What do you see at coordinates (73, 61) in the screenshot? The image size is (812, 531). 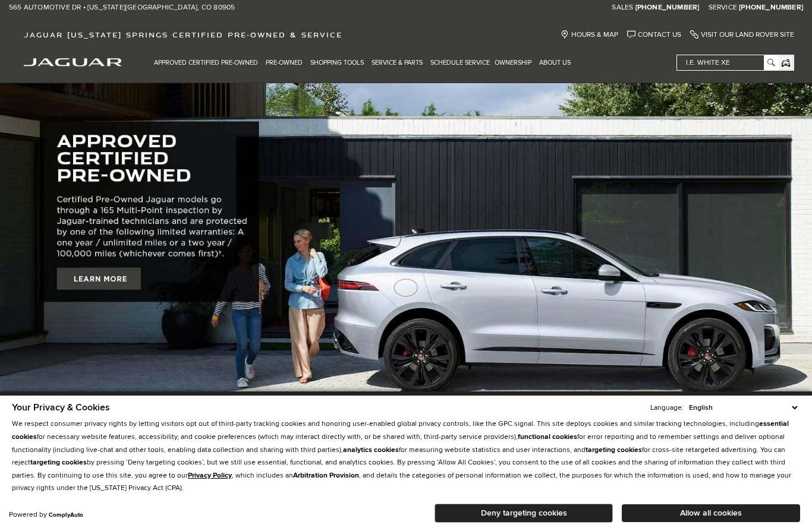 I see `a: jaguar` at bounding box center [73, 61].